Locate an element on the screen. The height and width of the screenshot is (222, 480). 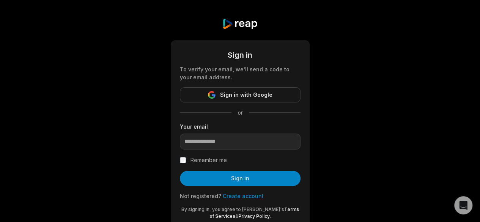
img: reap is located at coordinates (240, 24).